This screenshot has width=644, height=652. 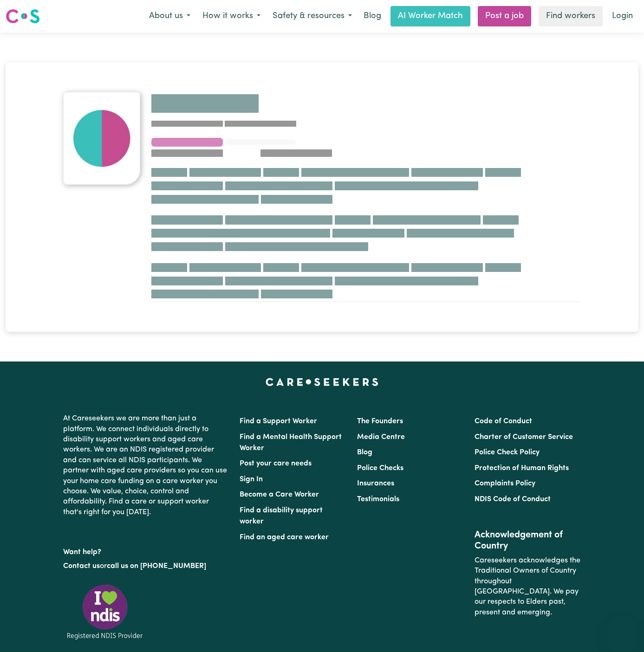 What do you see at coordinates (507, 453) in the screenshot?
I see `a: Police Check Policy` at bounding box center [507, 453].